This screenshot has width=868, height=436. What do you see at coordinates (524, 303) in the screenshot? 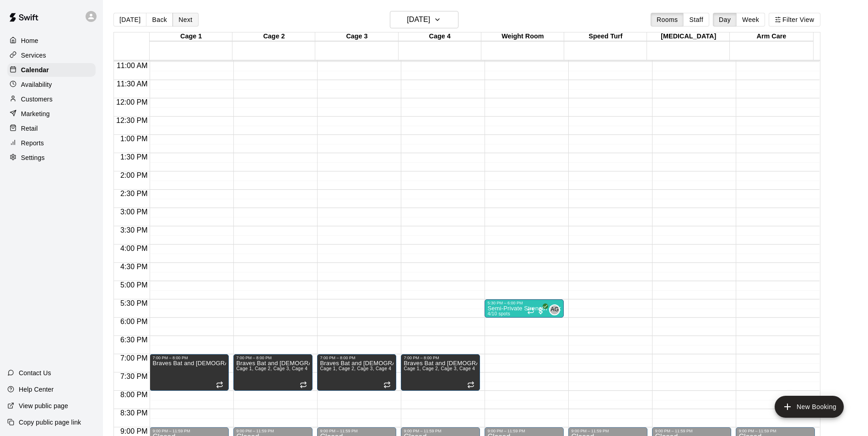
I see `div: 5:30 PM – 6:00 PM` at bounding box center [524, 303].